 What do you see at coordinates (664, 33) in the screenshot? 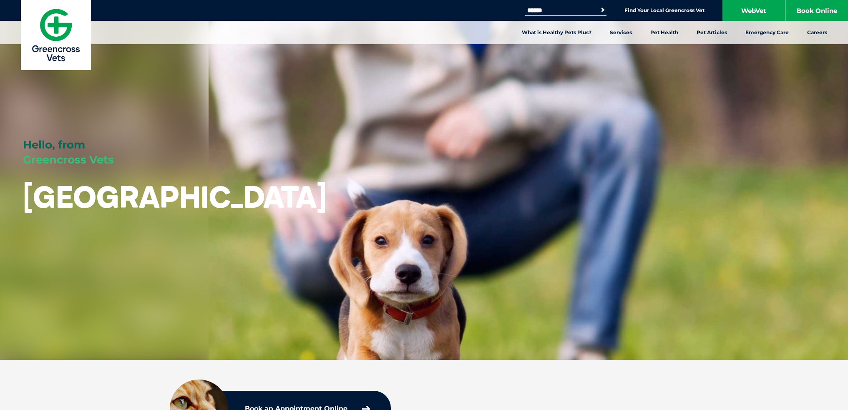
I see `a: Pet Health` at bounding box center [664, 33].